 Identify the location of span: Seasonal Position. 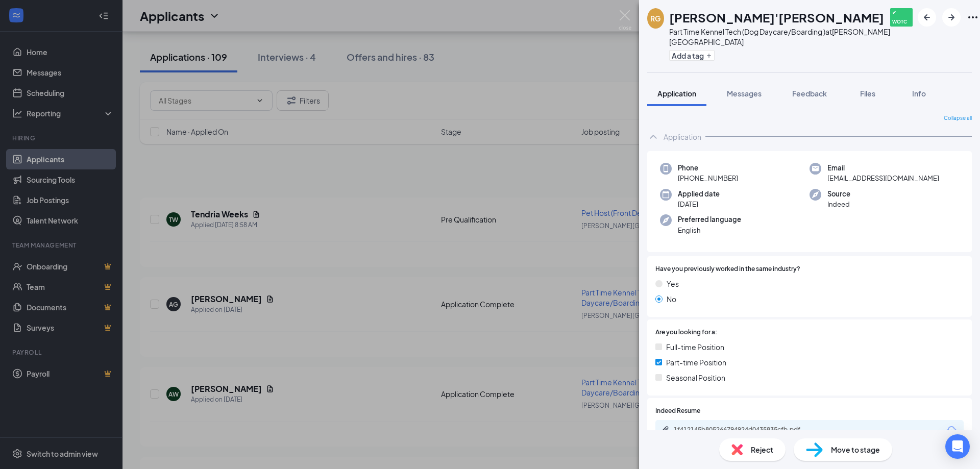
(696, 377).